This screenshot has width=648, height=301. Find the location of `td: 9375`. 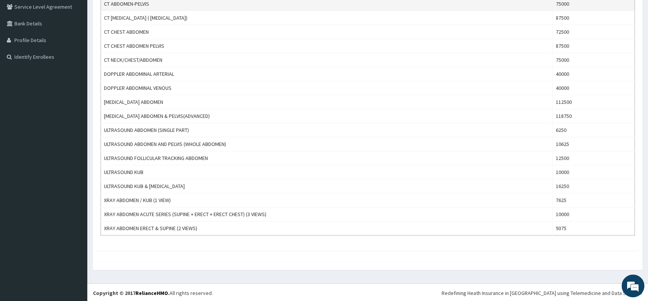

td: 9375 is located at coordinates (593, 228).